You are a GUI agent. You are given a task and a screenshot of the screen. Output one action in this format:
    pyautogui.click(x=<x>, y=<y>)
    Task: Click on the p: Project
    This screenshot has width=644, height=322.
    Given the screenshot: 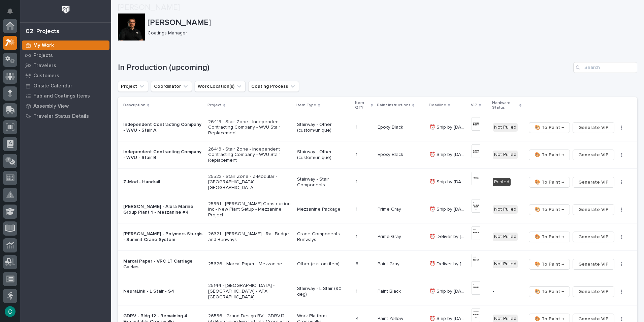 What is the action you would take?
    pyautogui.click(x=215, y=105)
    